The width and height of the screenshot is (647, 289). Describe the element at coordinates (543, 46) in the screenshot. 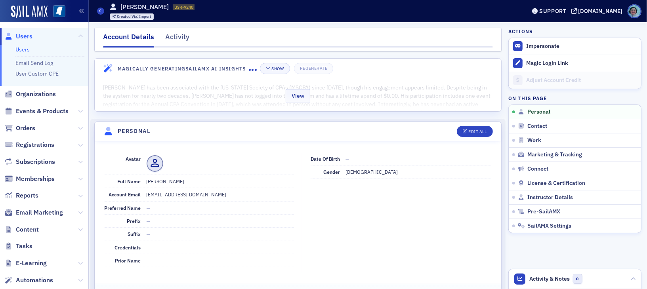

I see `button: Impersonate` at that location.